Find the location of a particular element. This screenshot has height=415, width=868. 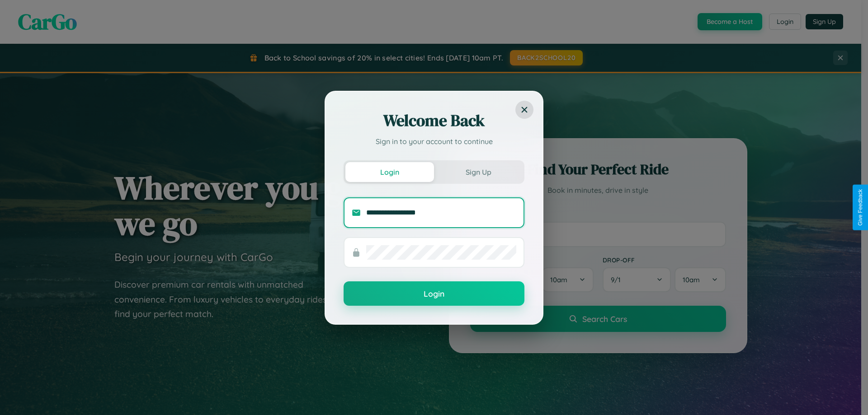

button: Sign Up is located at coordinates (478, 172).